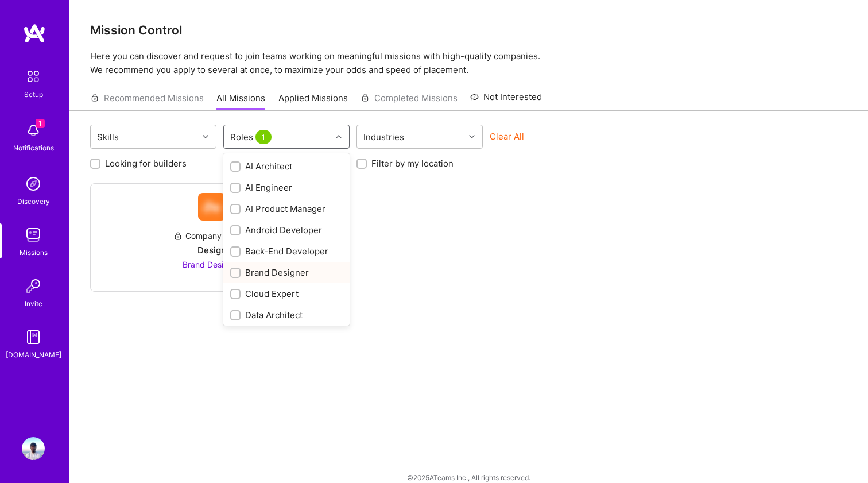 This screenshot has width=868, height=483. What do you see at coordinates (33, 131) in the screenshot?
I see `img: bell` at bounding box center [33, 131].